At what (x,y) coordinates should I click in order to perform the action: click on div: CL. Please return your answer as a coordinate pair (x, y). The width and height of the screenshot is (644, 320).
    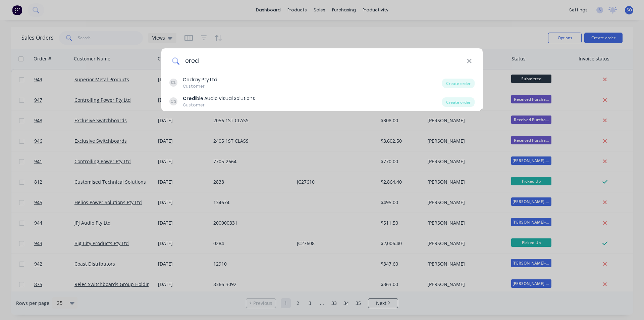
    Looking at the image, I should click on (173, 83).